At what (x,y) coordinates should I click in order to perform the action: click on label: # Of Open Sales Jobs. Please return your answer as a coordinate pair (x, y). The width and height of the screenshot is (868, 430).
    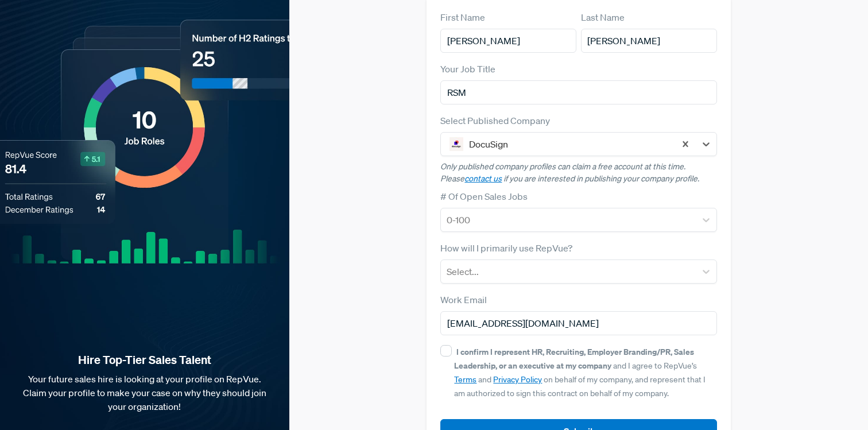
    Looking at the image, I should click on (484, 197).